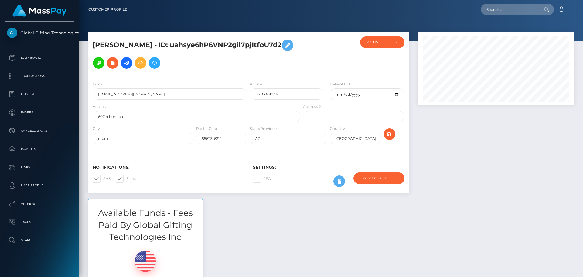 The height and width of the screenshot is (277, 583). I want to click on p: Transactions, so click(39, 76).